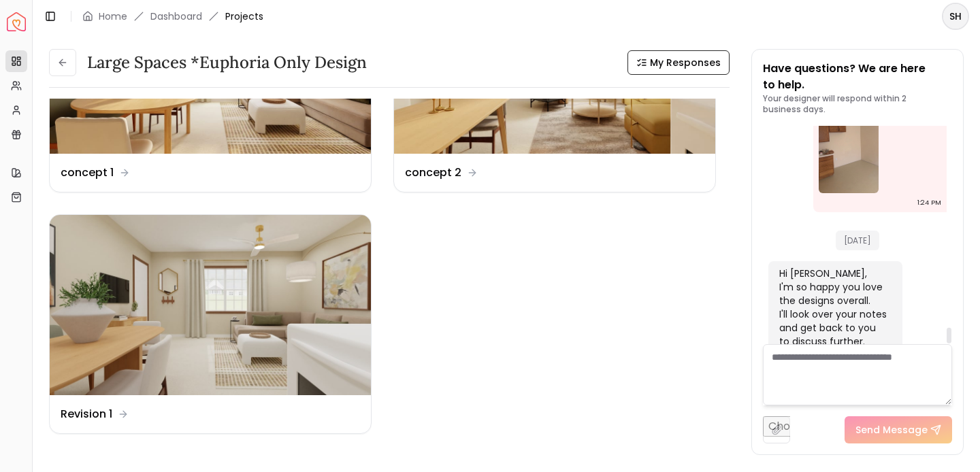  Describe the element at coordinates (87, 414) in the screenshot. I see `dd: Revision 1` at that location.